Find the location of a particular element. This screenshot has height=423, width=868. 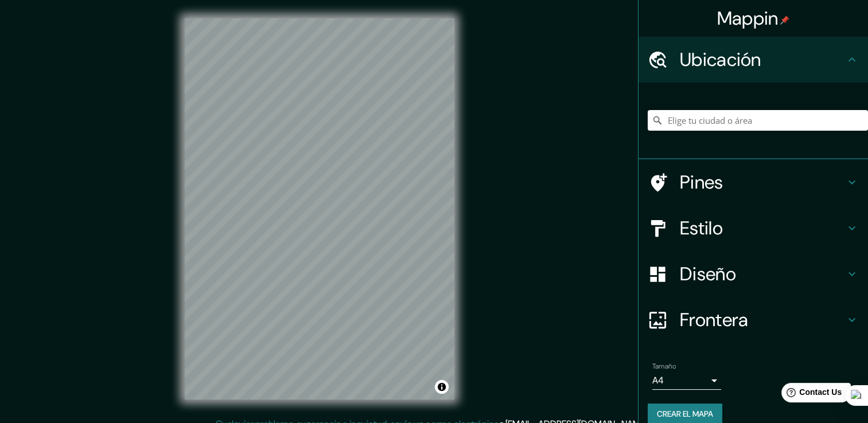

h4: Ubicación is located at coordinates (763, 60).